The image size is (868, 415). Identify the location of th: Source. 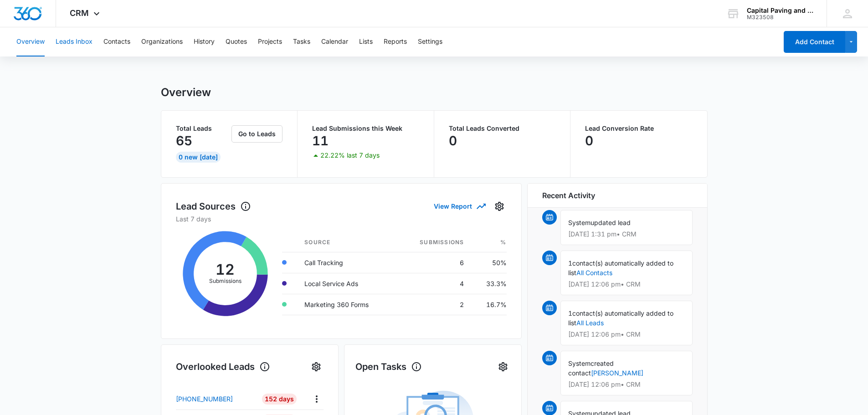
(347, 242).